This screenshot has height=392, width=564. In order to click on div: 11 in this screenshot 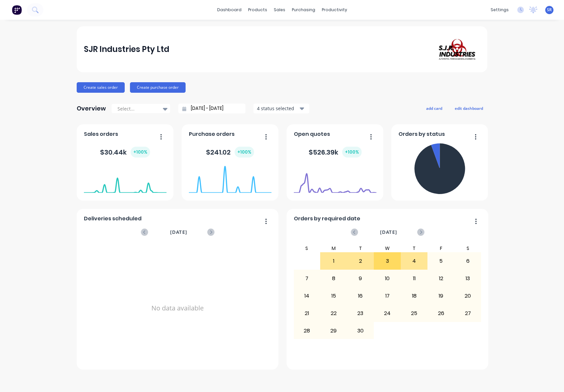, I will do `click(414, 278)`.